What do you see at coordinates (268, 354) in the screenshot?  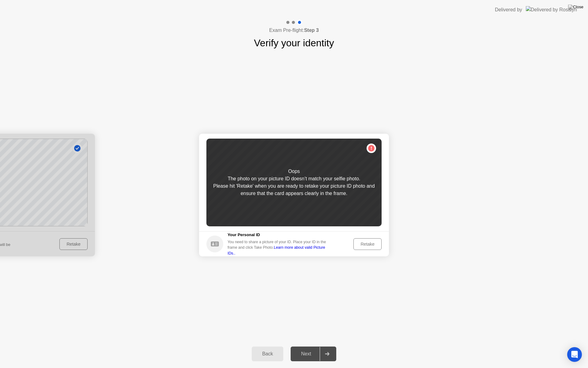 I see `div: Back` at bounding box center [268, 354].